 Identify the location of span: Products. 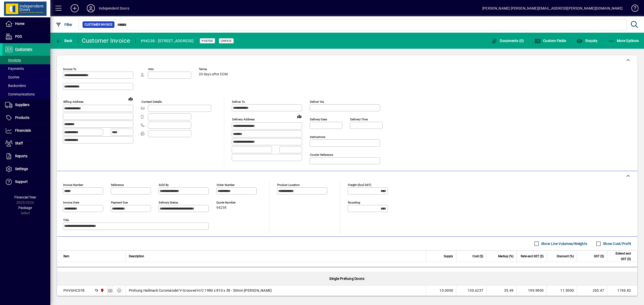
(22, 118).